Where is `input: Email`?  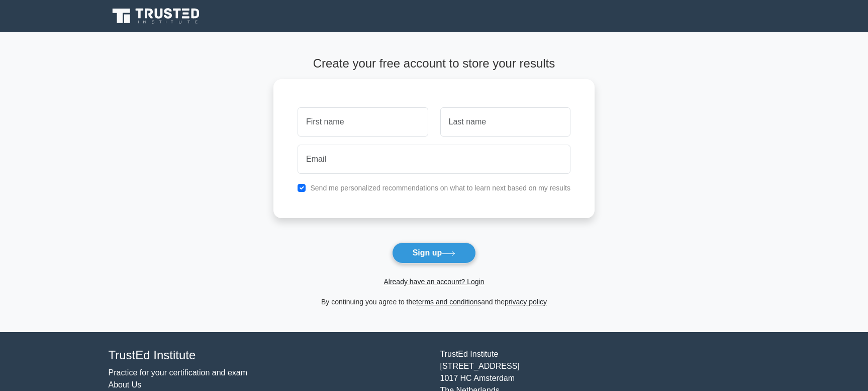
input: Email is located at coordinates (434, 159).